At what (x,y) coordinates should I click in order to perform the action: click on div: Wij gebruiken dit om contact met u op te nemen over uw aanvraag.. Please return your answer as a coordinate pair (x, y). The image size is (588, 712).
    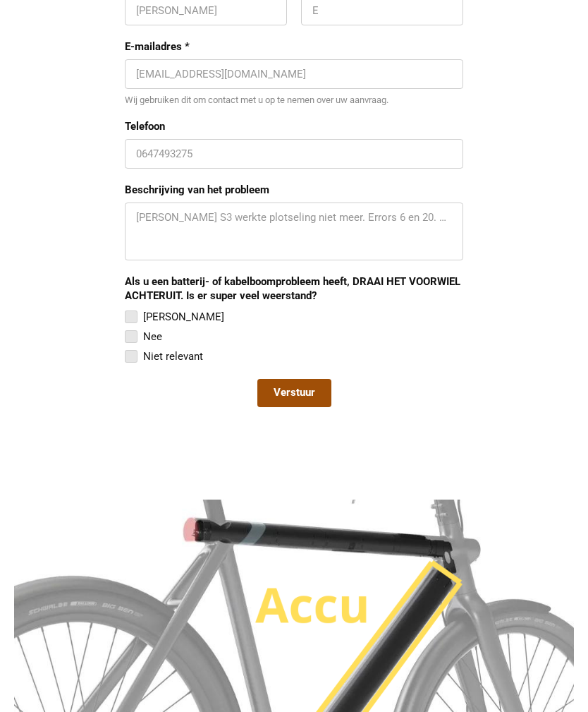
    Looking at the image, I should click on (294, 100).